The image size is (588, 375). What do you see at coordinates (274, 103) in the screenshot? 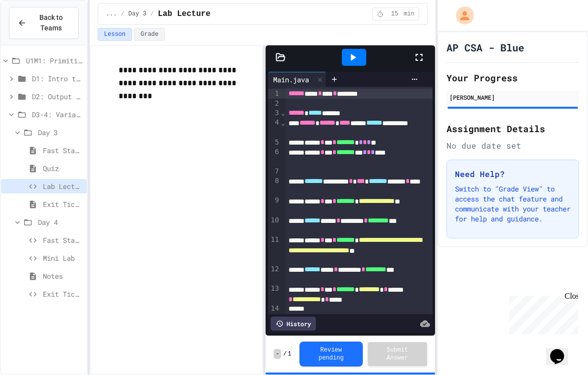
I see `div: 2` at bounding box center [274, 103].